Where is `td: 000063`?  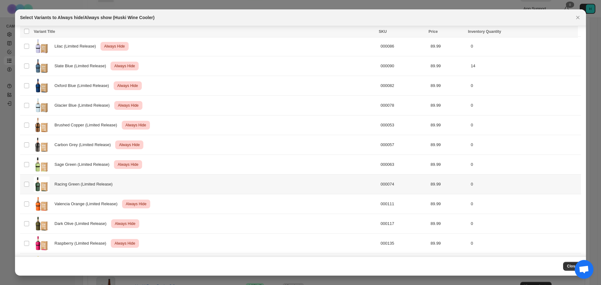 td: 000063 is located at coordinates (404, 165).